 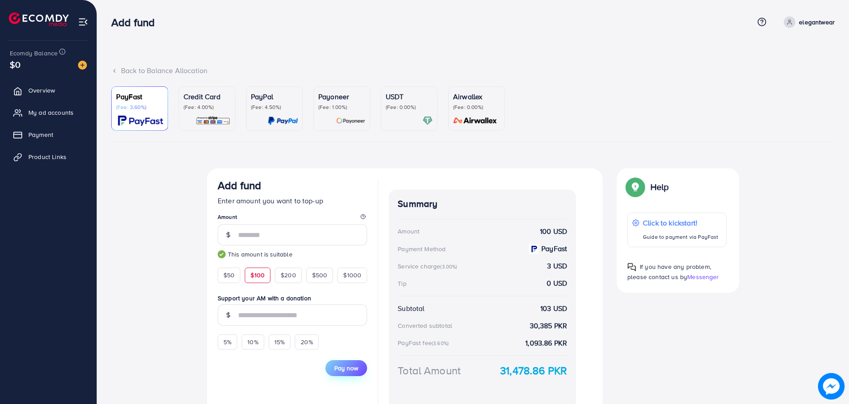 I want to click on p: (Fee: 4.50%), so click(x=274, y=107).